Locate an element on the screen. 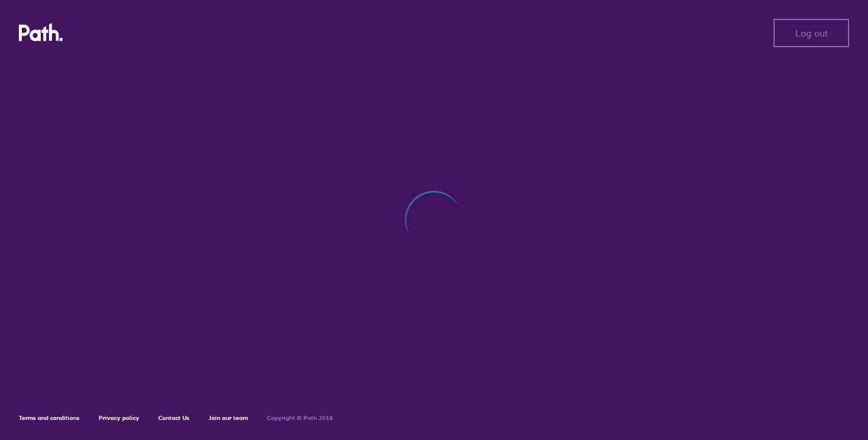  h6: Copyright © Path 2018 is located at coordinates (300, 418).